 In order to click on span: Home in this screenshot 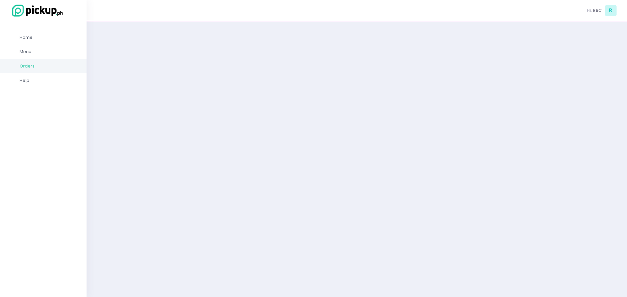, I will do `click(49, 38)`.